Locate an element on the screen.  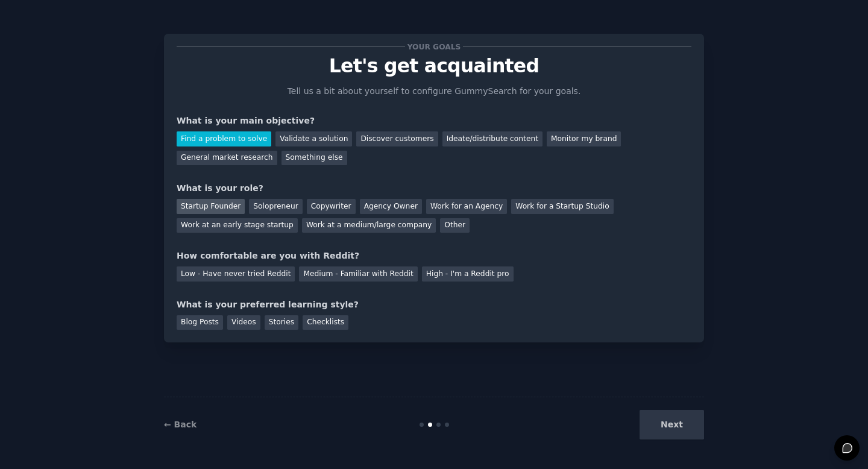
p: Let's get acquainted is located at coordinates (434, 66).